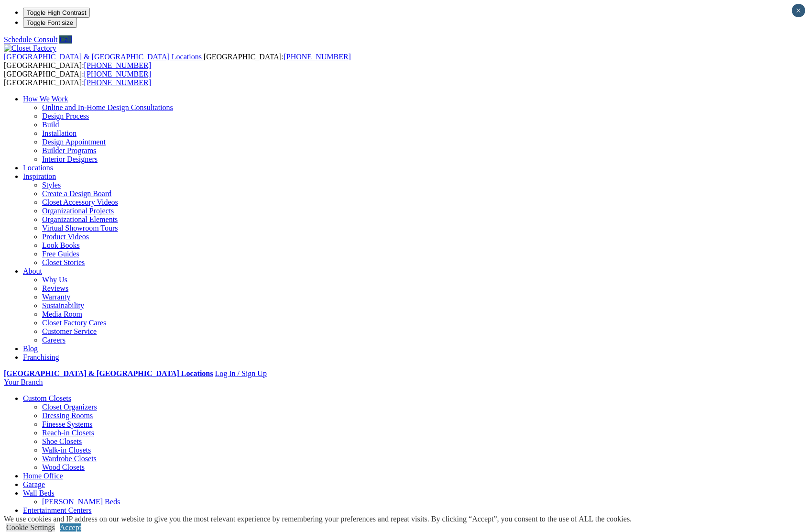 This screenshot has height=532, width=809. What do you see at coordinates (80, 219) in the screenshot?
I see `a: Organizational Elements` at bounding box center [80, 219].